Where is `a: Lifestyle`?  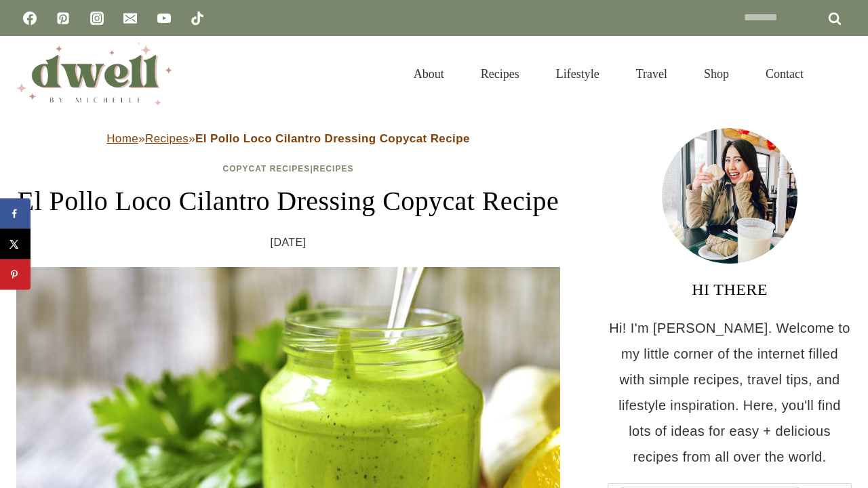 a: Lifestyle is located at coordinates (577, 74).